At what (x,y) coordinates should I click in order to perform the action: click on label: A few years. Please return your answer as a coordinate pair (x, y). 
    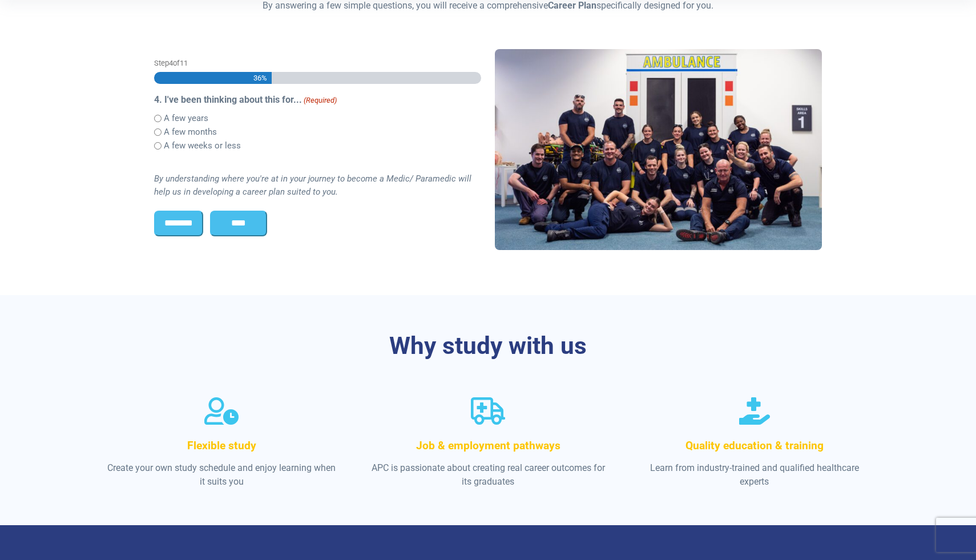
    Looking at the image, I should click on (186, 118).